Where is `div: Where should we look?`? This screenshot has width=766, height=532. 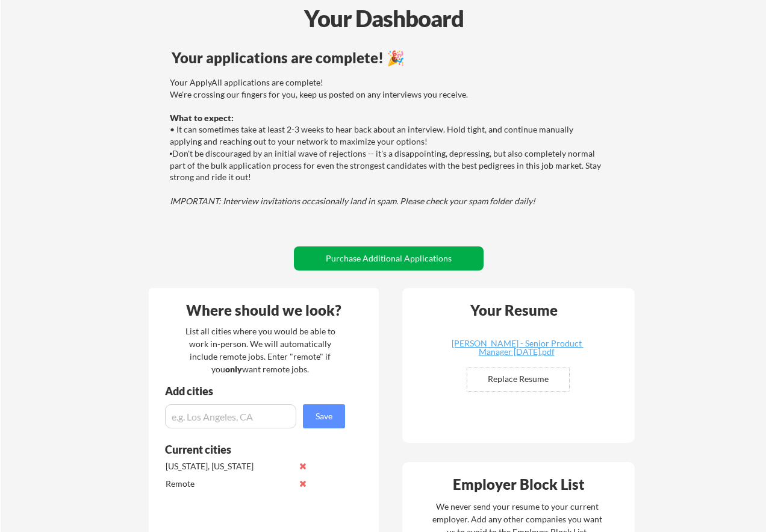
div: Where should we look? is located at coordinates (264, 310).